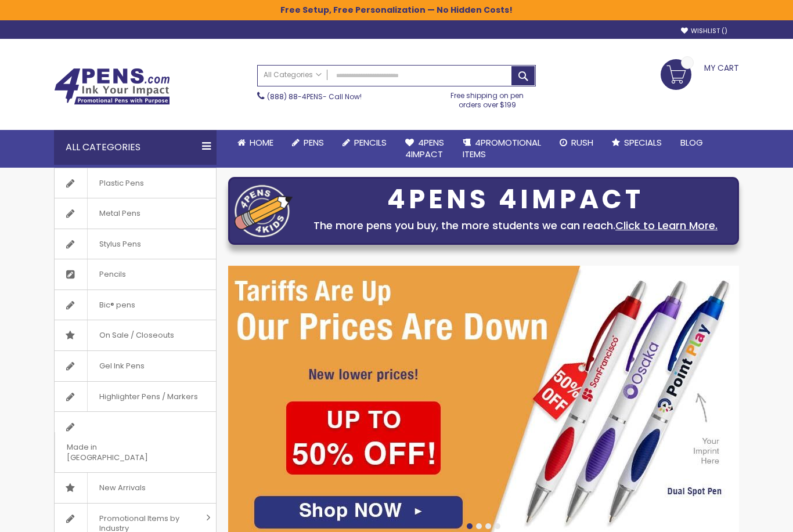  Describe the element at coordinates (119, 213) in the screenshot. I see `span: Metal Pens` at that location.